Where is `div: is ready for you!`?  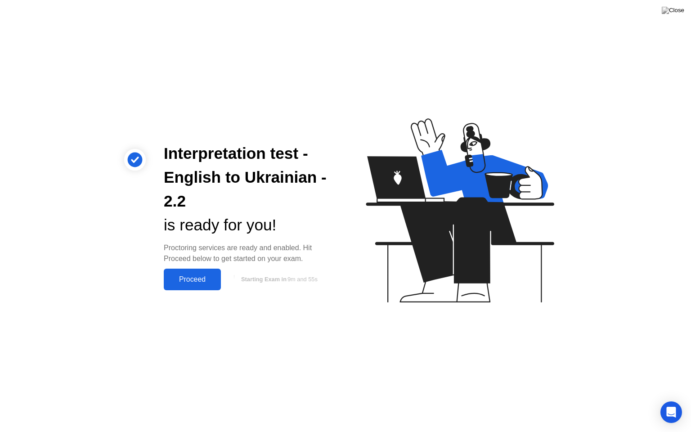
div: is ready for you! is located at coordinates (247, 225).